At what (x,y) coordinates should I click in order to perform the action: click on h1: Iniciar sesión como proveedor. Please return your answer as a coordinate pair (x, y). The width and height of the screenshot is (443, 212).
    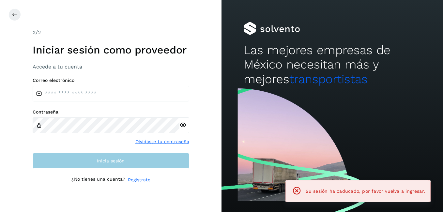
    Looking at the image, I should click on (111, 50).